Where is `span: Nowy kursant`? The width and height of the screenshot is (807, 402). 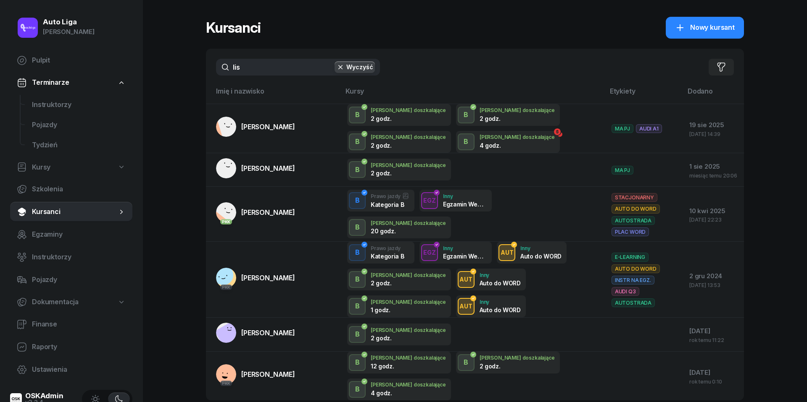 span: Nowy kursant is located at coordinates (712, 28).